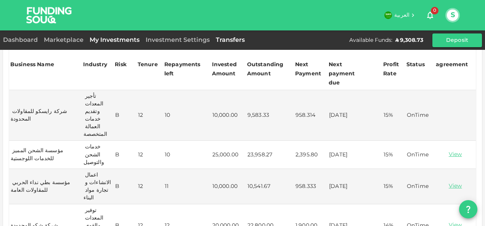  I want to click on td: خدمات الشحن والتوصيل, so click(98, 155).